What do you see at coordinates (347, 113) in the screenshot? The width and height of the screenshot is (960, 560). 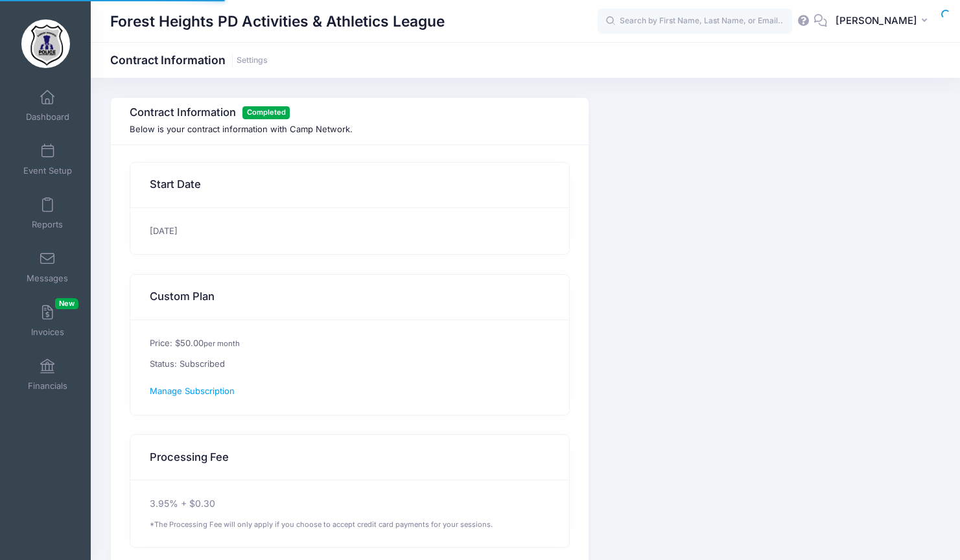 I see `h3: Contract Information` at bounding box center [347, 113].